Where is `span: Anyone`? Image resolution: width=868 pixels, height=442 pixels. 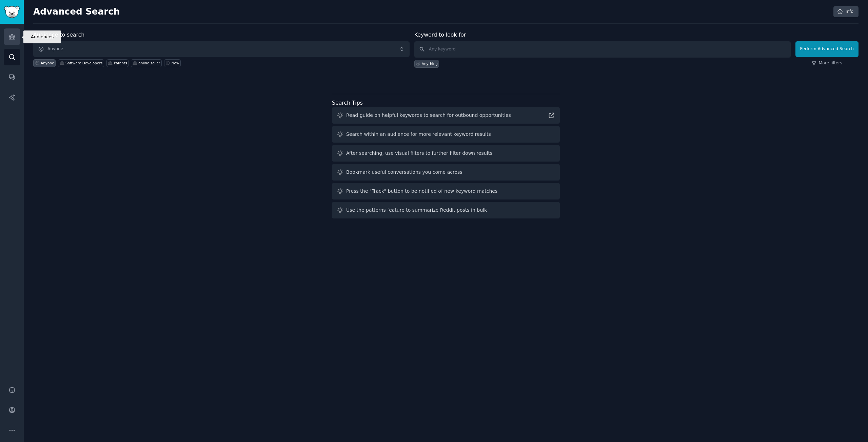
span: Anyone is located at coordinates (221, 49).